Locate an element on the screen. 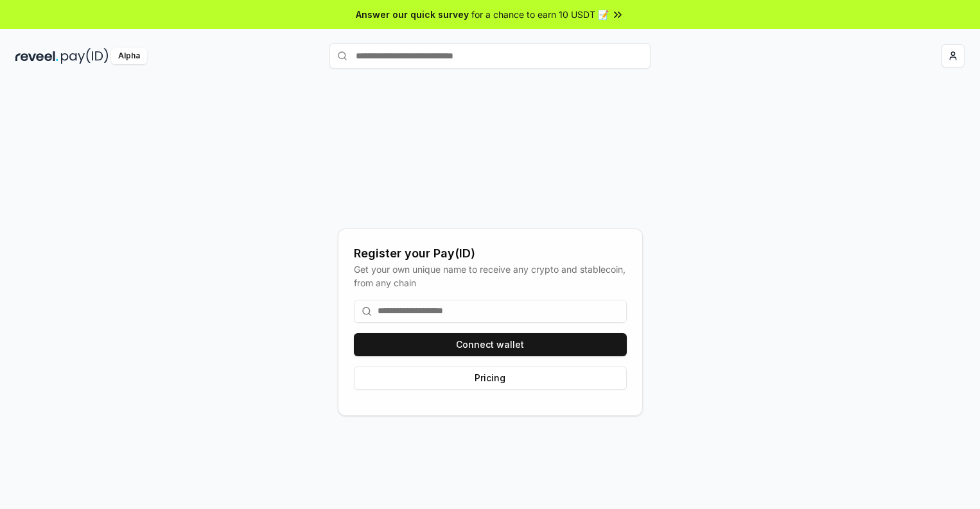  div: Get your own unique name to receive any crypto and stablecoin, from any chain is located at coordinates (490, 276).